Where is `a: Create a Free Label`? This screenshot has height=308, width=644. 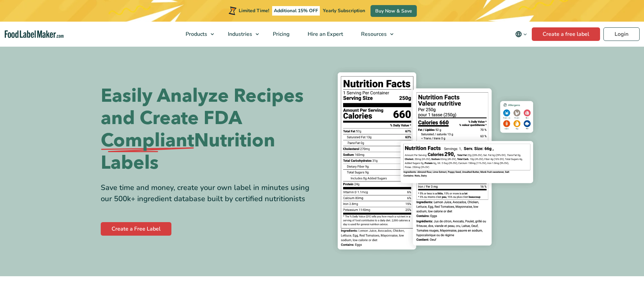 a: Create a Free Label is located at coordinates (136, 229).